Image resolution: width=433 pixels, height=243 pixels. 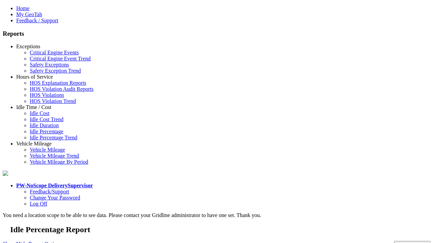 I want to click on a: HOS Violations, so click(x=47, y=95).